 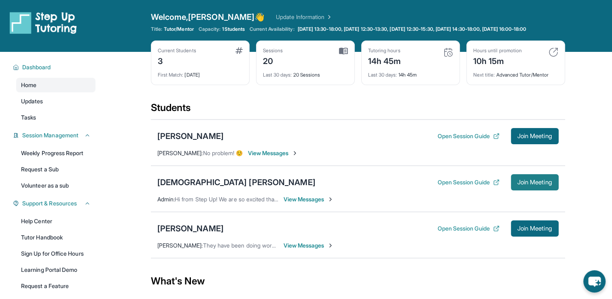 What do you see at coordinates (29, 85) in the screenshot?
I see `span: Home` at bounding box center [29, 85].